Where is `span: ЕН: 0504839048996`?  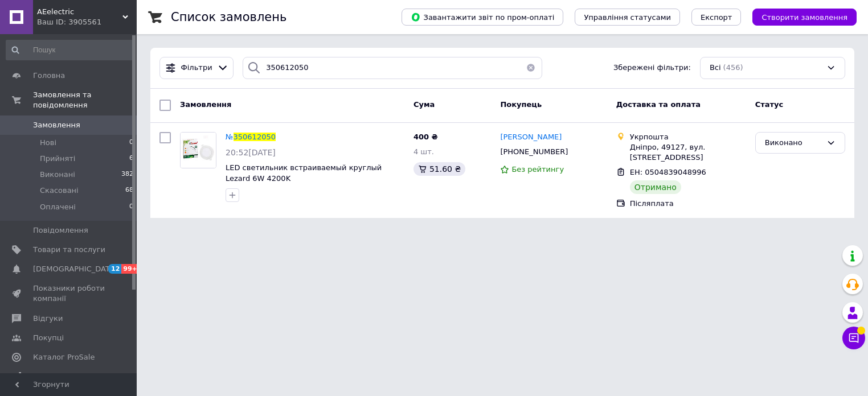 span: ЕН: 0504839048996 is located at coordinates (668, 172).